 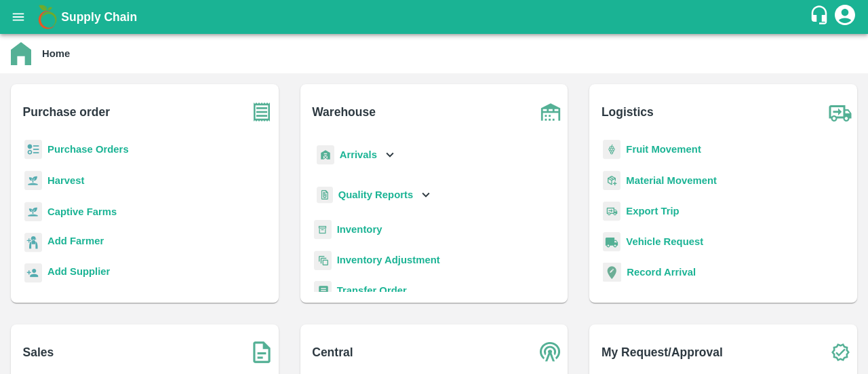 I want to click on b: Fruit Movement, so click(x=663, y=149).